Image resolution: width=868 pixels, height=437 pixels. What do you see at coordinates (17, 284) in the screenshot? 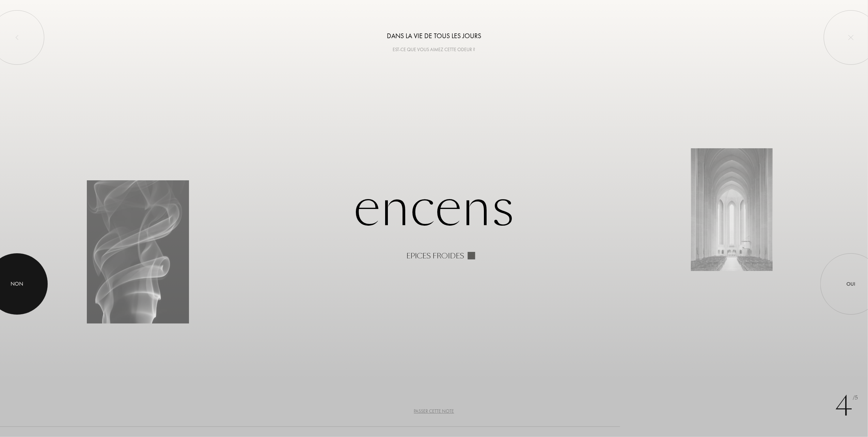
I see `div: Non` at bounding box center [17, 284].